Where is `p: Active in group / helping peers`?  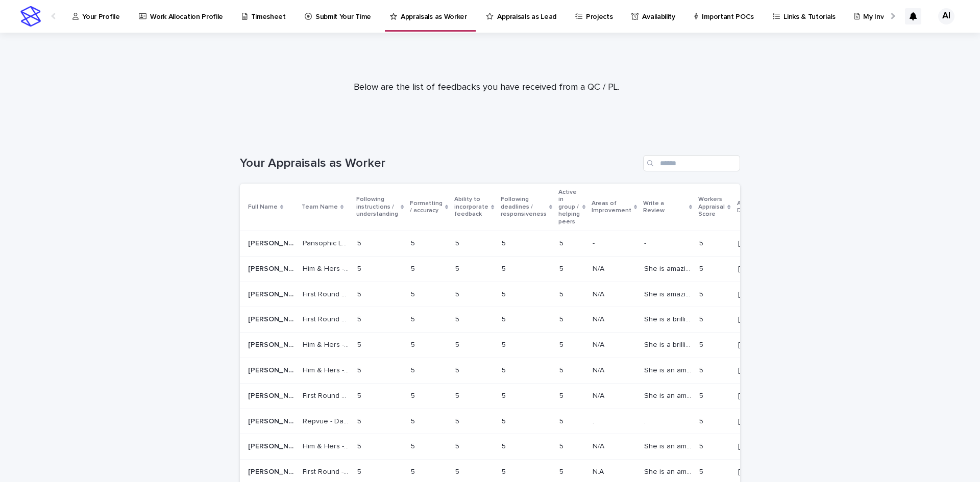
p: Active in group / helping peers is located at coordinates (569, 207).